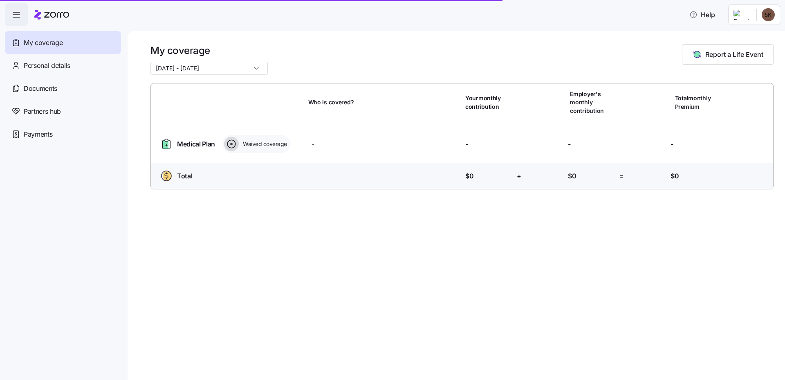 The height and width of the screenshot is (380, 785). I want to click on a: My coverage, so click(63, 43).